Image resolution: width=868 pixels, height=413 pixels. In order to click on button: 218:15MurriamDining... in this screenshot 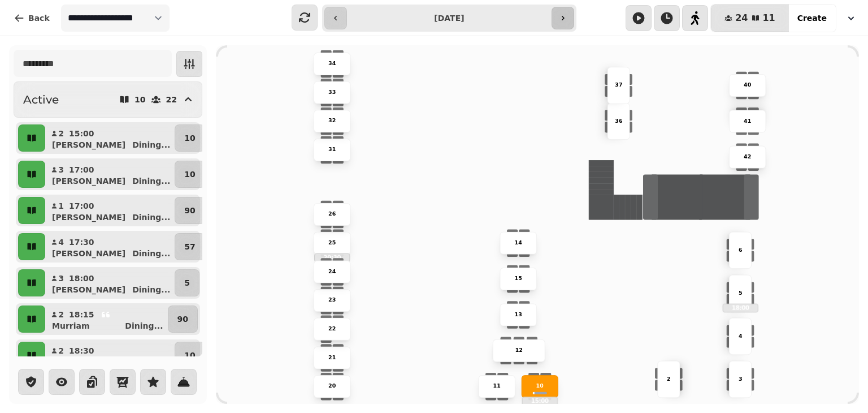, I will do `click(106, 319)`.